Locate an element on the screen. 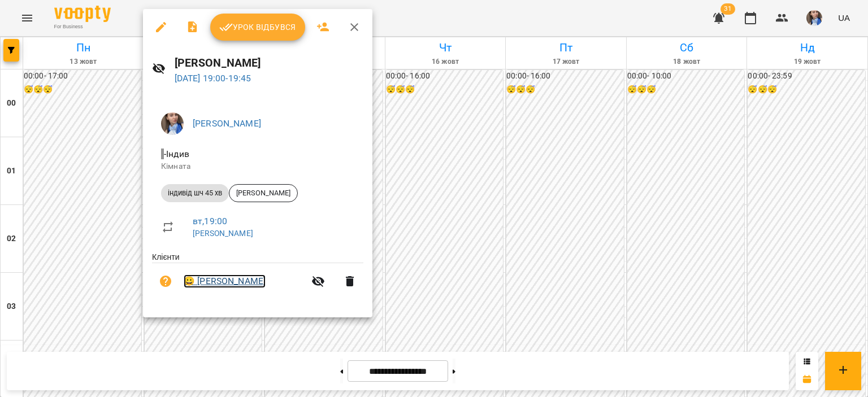  p: Кімната is located at coordinates (258, 166).